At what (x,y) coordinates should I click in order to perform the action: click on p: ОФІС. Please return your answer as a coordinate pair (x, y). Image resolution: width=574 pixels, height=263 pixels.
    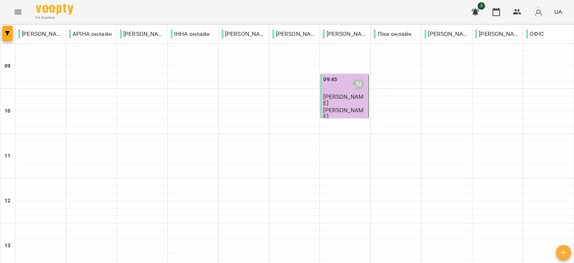
    Looking at the image, I should click on (534, 34).